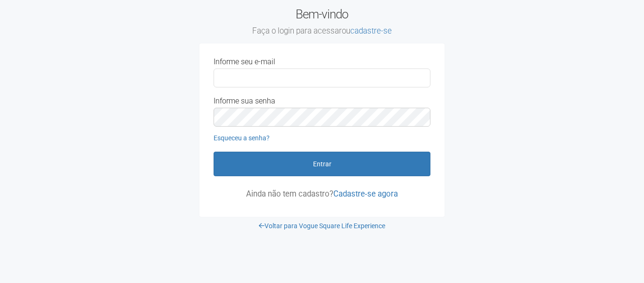 The width and height of the screenshot is (644, 283). Describe the element at coordinates (322, 22) in the screenshot. I see `h2: Bem-vindo` at that location.